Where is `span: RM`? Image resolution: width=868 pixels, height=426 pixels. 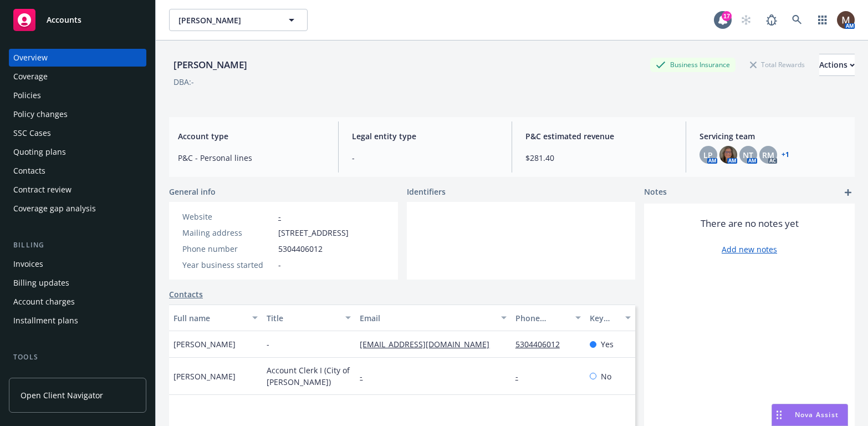
span: RM is located at coordinates (769, 155).